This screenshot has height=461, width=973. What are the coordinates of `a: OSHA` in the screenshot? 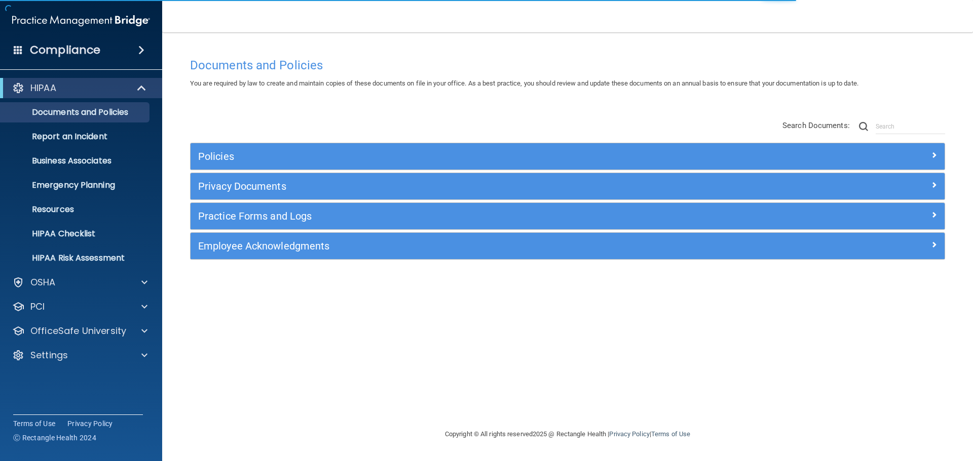 It's located at (80, 283).